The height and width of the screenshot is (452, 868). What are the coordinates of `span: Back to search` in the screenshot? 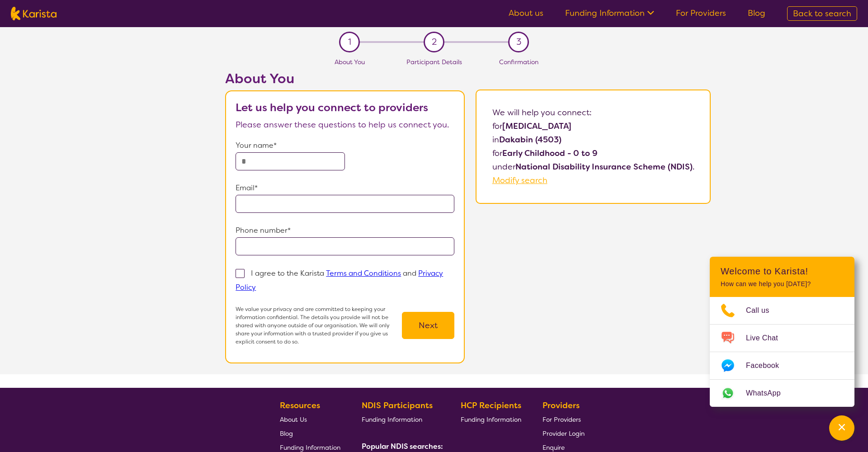 It's located at (822, 14).